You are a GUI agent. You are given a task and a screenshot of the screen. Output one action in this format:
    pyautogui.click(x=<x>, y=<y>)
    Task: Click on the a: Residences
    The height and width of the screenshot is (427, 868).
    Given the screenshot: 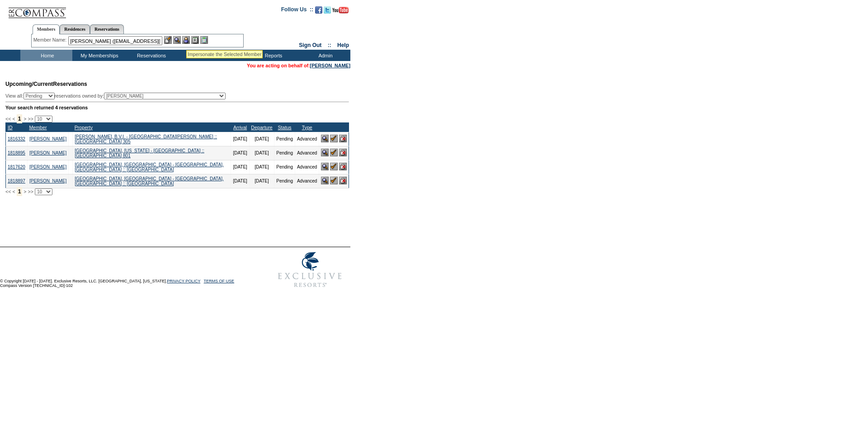 What is the action you would take?
    pyautogui.click(x=74, y=29)
    